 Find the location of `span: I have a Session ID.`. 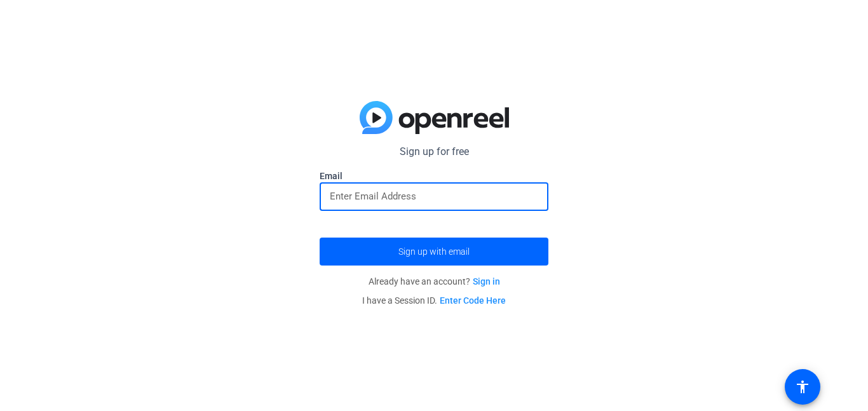

span: I have a Session ID. is located at coordinates (434, 300).